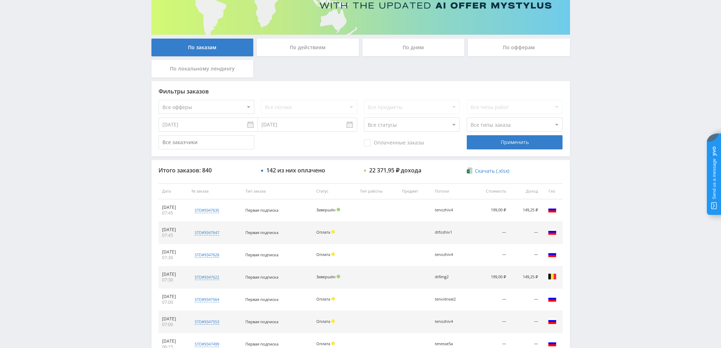 The height and width of the screenshot is (348, 721). I want to click on div: По действиям, so click(308, 48).